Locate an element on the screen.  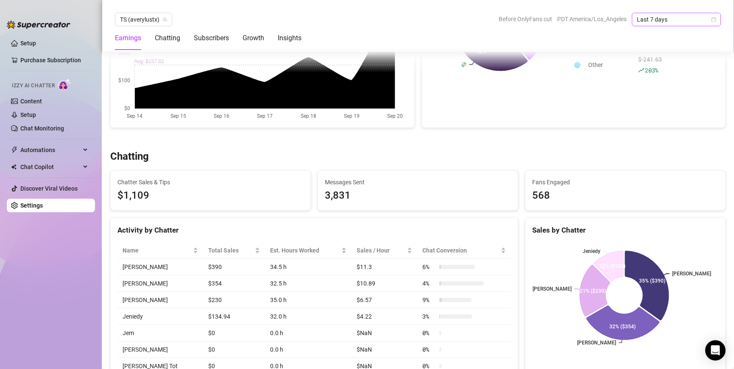
div: Insights is located at coordinates (290, 38).